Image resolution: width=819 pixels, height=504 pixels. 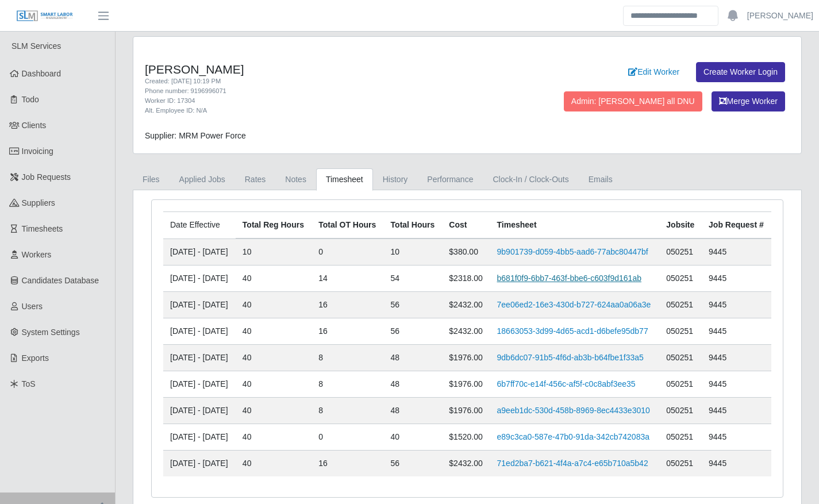 What do you see at coordinates (736, 225) in the screenshot?
I see `th: Job Request #` at bounding box center [736, 225].